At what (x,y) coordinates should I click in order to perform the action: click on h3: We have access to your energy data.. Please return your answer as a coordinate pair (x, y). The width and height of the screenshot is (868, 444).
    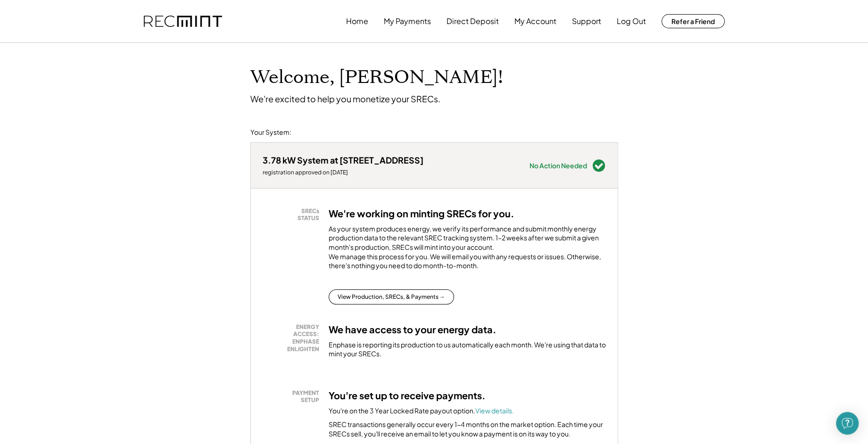
    Looking at the image, I should click on (412, 330).